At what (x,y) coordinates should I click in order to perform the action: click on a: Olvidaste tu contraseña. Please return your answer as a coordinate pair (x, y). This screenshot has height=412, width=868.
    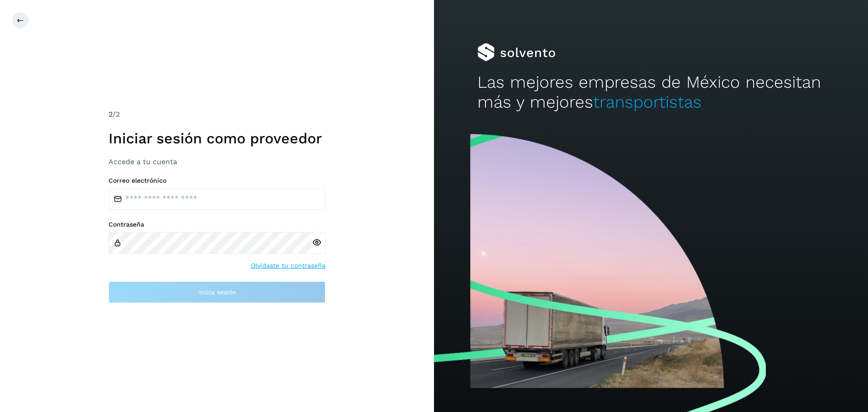
    Looking at the image, I should click on (288, 266).